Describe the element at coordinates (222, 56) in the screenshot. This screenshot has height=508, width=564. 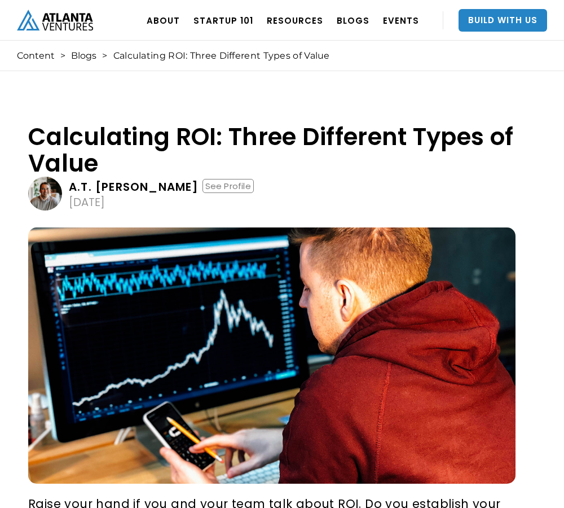
I see `div: Calculating ROI: Three Different Types of Value` at that location.